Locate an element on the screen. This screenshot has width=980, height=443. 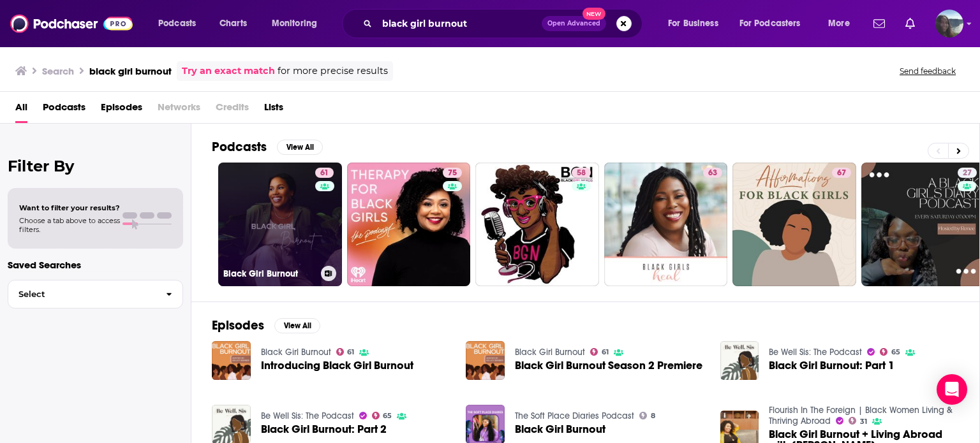
h2: Filter By is located at coordinates (95, 165).